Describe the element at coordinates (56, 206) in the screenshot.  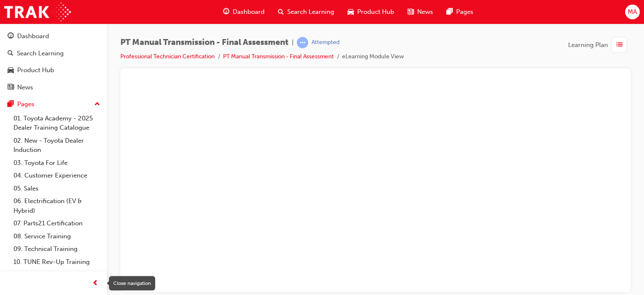
I see `a: 06. Electrification (EV & Hybrid)` at that location.